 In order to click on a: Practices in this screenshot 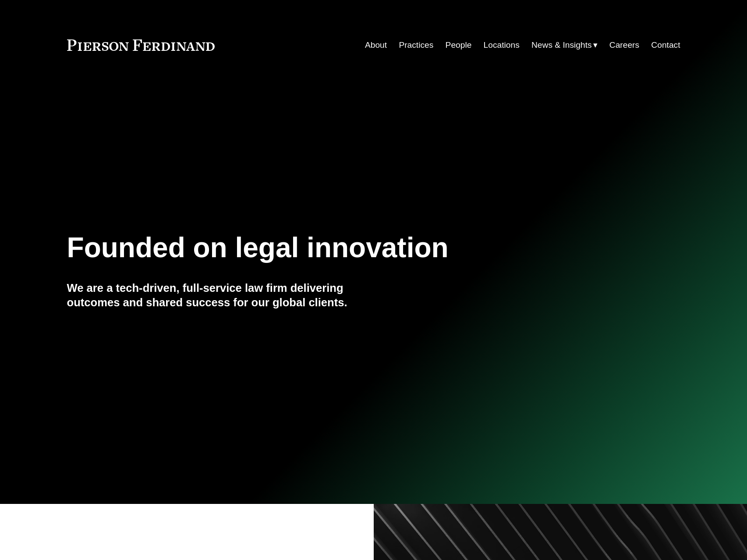, I will do `click(415, 45)`.